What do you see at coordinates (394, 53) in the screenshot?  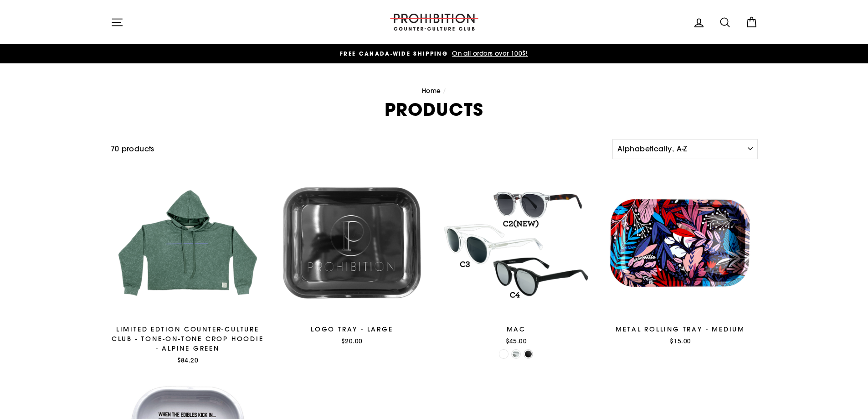 I see `span: FREE CANADA-WIDE SHIPPING` at bounding box center [394, 53].